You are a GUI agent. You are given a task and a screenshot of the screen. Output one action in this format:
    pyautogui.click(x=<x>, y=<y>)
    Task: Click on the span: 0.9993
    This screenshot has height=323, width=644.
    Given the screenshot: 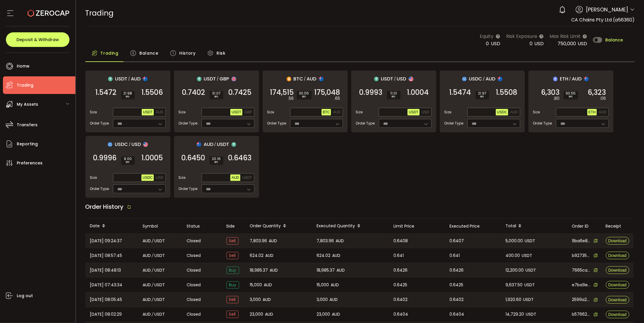 What is the action you would take?
    pyautogui.click(x=371, y=93)
    